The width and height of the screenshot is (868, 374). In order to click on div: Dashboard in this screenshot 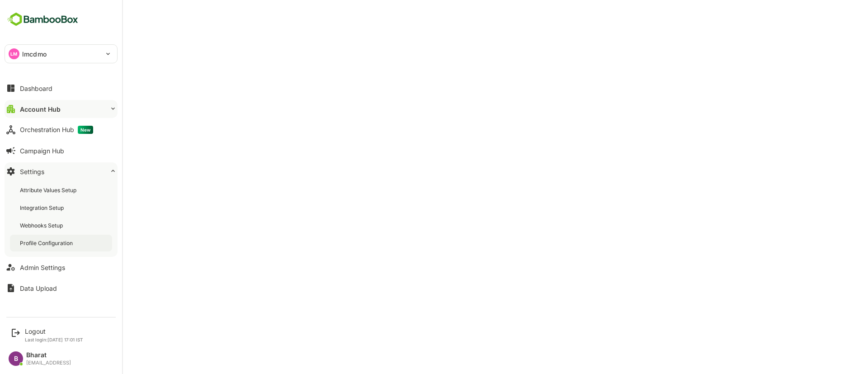, I will do `click(36, 88)`.